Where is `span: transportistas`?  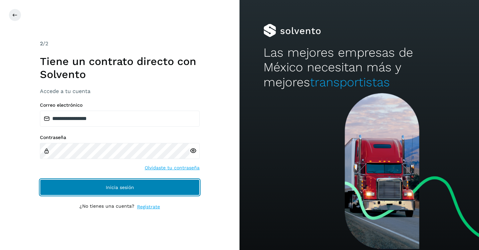
span: transportistas is located at coordinates (350, 82).